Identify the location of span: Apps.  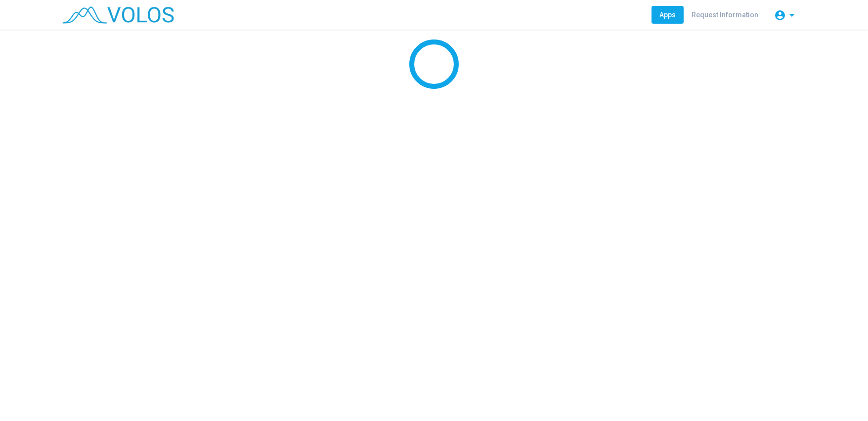
(667, 15).